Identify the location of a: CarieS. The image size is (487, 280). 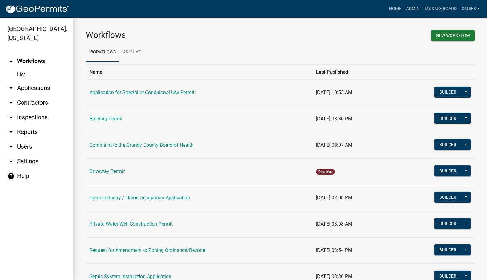
(470, 9).